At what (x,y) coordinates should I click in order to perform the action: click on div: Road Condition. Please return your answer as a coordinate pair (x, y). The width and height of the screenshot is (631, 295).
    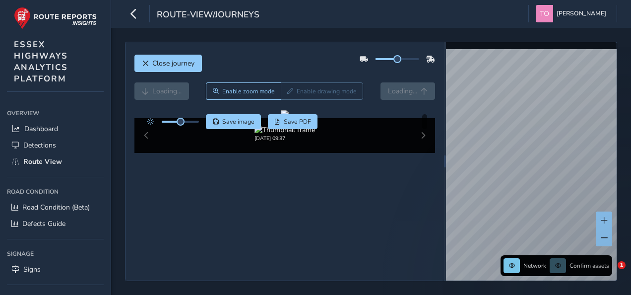
    Looking at the image, I should click on (55, 191).